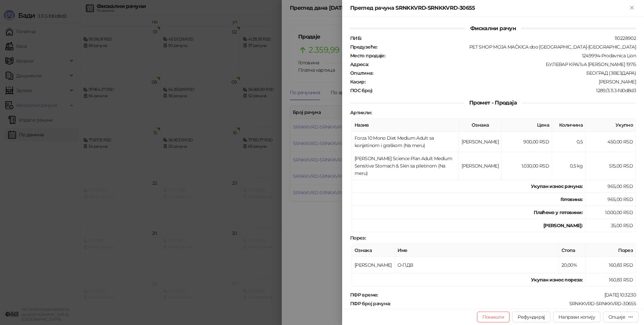  What do you see at coordinates (361, 113) in the screenshot?
I see `strong: Артикли :` at bounding box center [361, 113].